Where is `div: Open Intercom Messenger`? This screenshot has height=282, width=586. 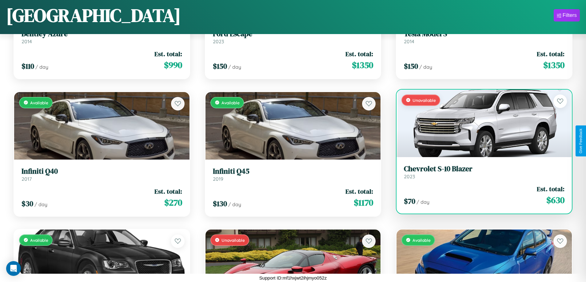 div: Open Intercom Messenger is located at coordinates (14, 269).